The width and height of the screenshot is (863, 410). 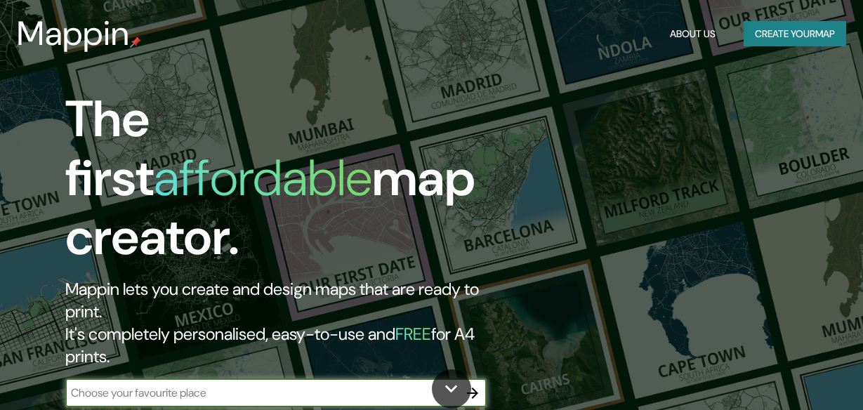 What do you see at coordinates (692, 34) in the screenshot?
I see `button: About Us` at bounding box center [692, 34].